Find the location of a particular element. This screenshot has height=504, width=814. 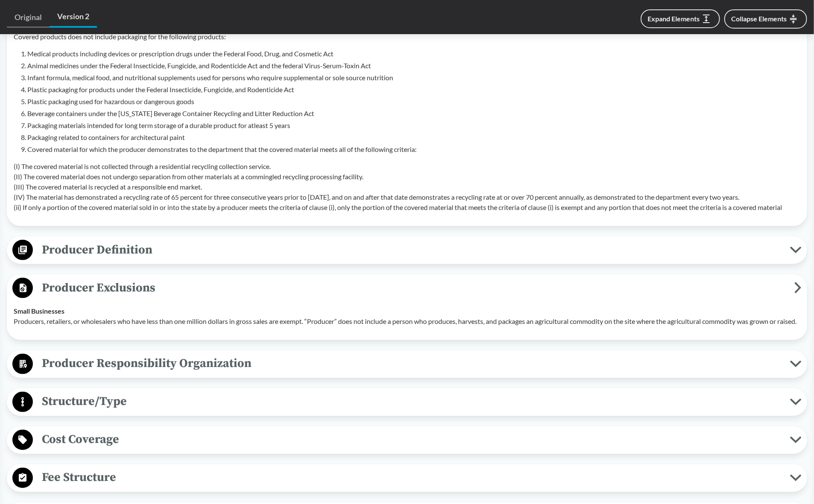

li: Plastic packaging used for hazardous or dangerous goods is located at coordinates (414, 102).